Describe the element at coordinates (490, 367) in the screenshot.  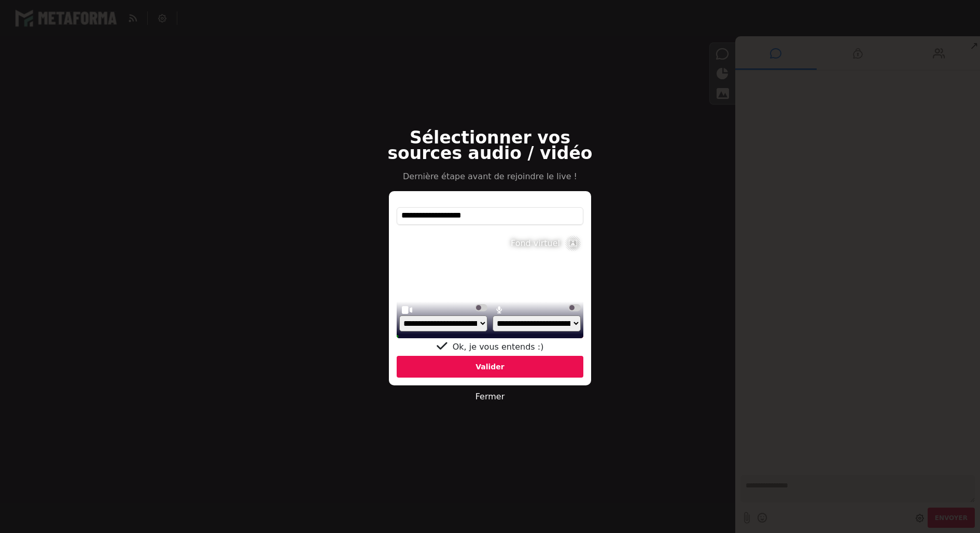
I see `div: Valider` at that location.